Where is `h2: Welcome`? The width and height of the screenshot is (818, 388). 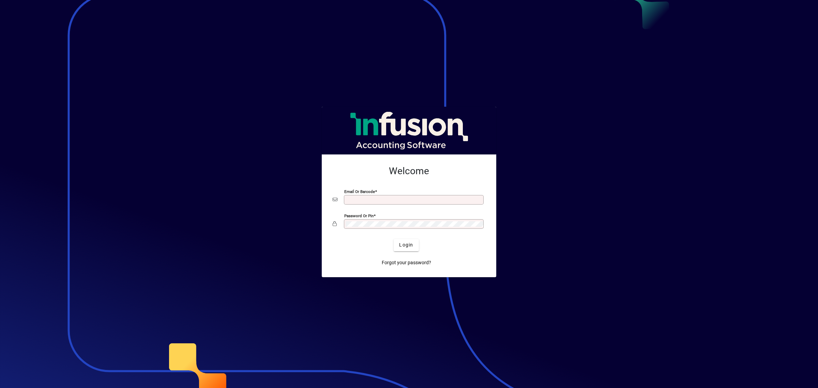 h2: Welcome is located at coordinates (409, 171).